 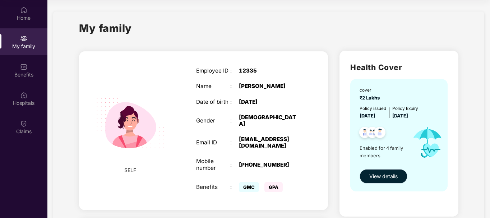 I want to click on div: 12335, so click(x=269, y=71).